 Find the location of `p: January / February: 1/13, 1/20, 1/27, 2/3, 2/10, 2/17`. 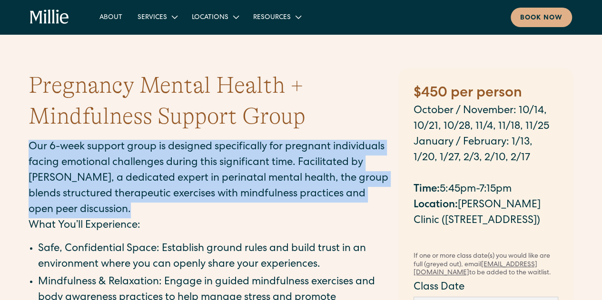

p: January / February: 1/13, 1/20, 1/27, 2/3, 2/10, 2/17 is located at coordinates (486, 151).